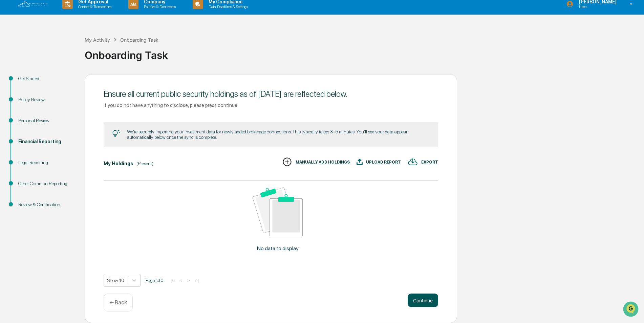 The height and width of the screenshot is (323, 644). I want to click on span: Data Lookup, so click(28, 101).